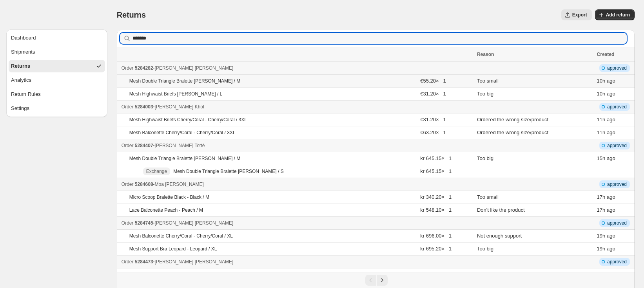  What do you see at coordinates (182, 133) in the screenshot?
I see `p: Mesh Balconette Cherry/Coral - Cherry/Coral / 3XL` at bounding box center [182, 133].